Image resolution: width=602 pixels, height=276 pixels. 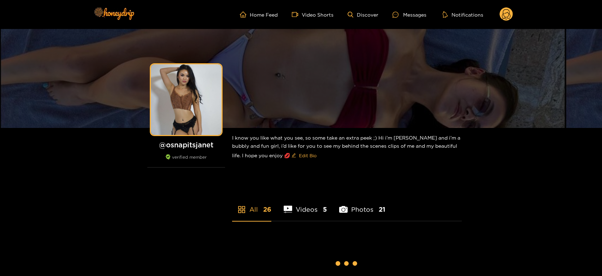 I want to click on li: Videos, so click(x=305, y=205).